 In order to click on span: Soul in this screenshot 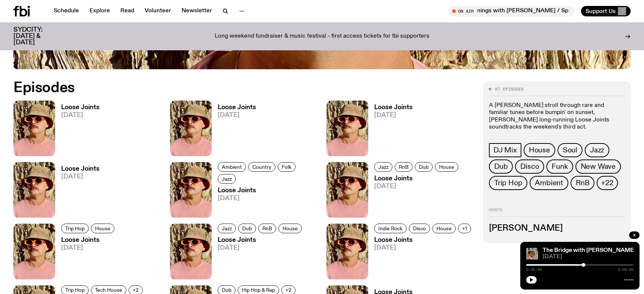, I will do `click(570, 150)`.